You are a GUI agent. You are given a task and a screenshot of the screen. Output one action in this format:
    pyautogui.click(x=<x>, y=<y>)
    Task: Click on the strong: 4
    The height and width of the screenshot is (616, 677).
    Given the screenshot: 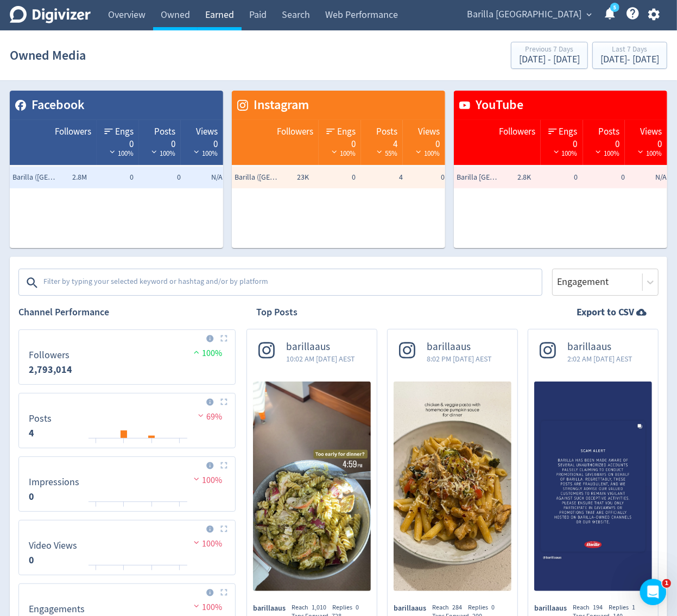 What is the action you would take?
    pyautogui.click(x=31, y=433)
    